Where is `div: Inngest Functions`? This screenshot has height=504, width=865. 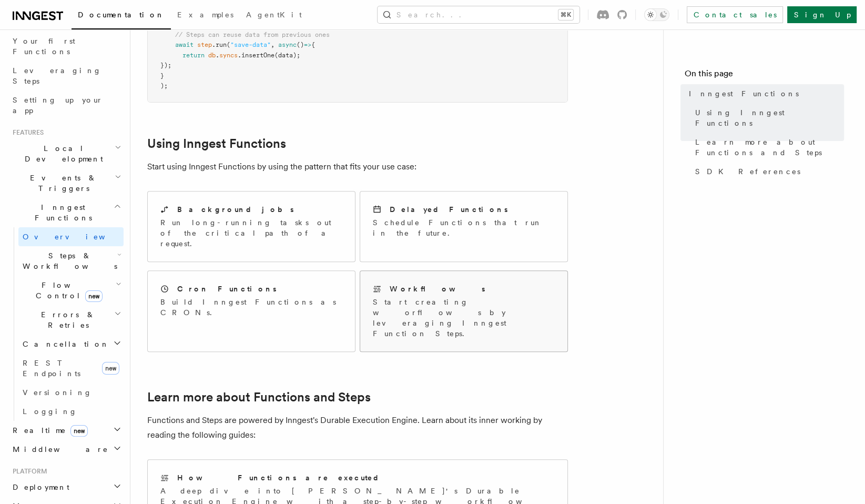 div: Inngest Functions is located at coordinates (66, 324).